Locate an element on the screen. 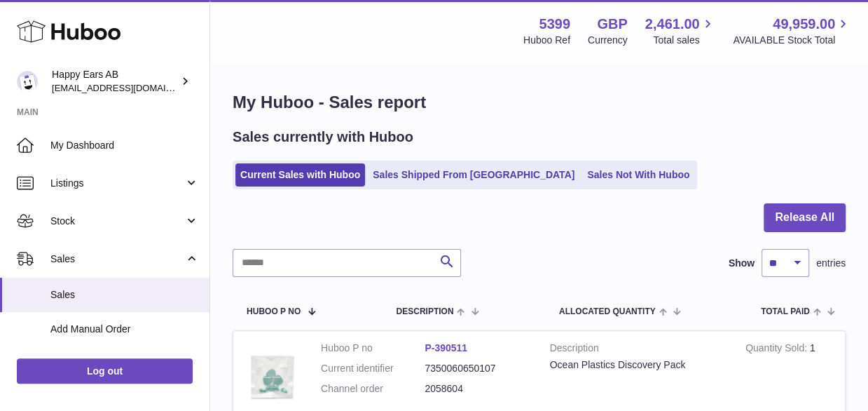  div: Happy Ears AB is located at coordinates (115, 82).